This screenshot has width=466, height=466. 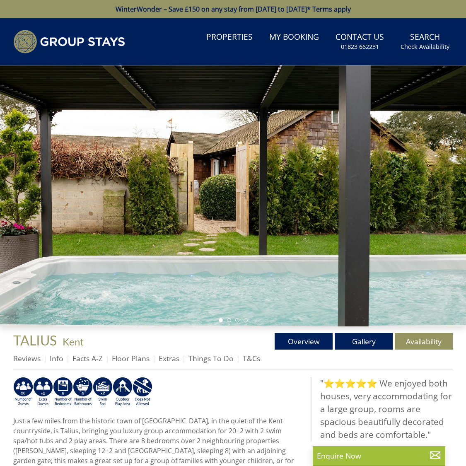 What do you see at coordinates (43, 392) in the screenshot?
I see `img: AD_4nXcszHP6uf5nEIQilZAA33SU5jgu-pZimQXvus351-bBn-aBBcqgRETjcw4GfmHcAr_6MkZFUQulOd2KMRB0PmdB0qqyF...` at bounding box center [43, 392].